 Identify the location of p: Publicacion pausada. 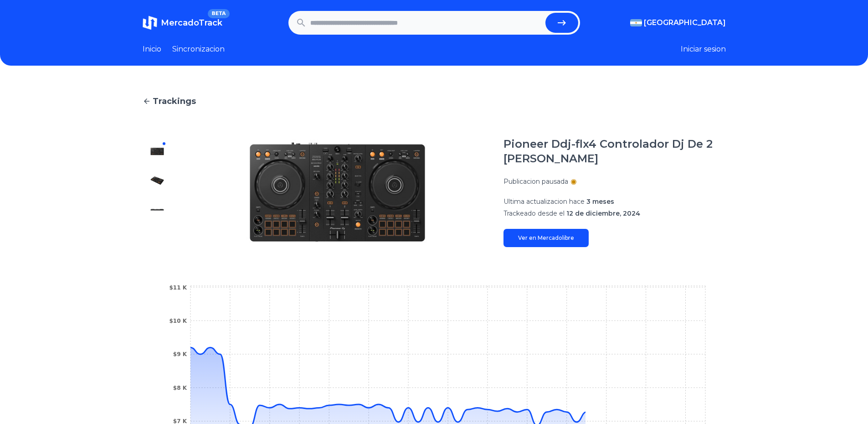
(536, 182).